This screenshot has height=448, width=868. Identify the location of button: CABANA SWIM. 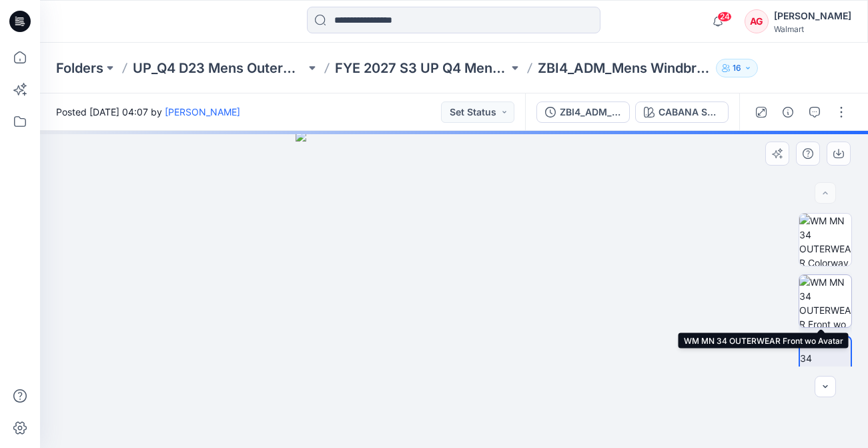
(682, 112).